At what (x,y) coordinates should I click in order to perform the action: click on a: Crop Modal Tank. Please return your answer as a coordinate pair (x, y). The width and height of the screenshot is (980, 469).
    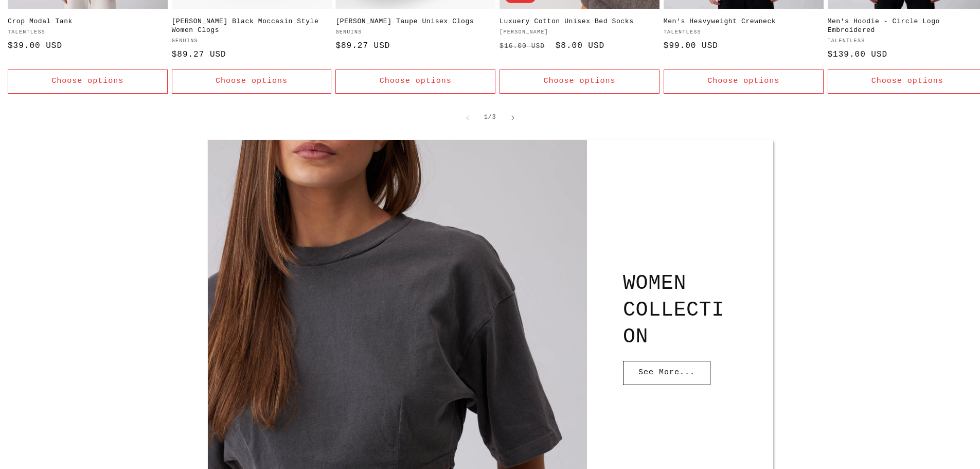
    Looking at the image, I should click on (87, 22).